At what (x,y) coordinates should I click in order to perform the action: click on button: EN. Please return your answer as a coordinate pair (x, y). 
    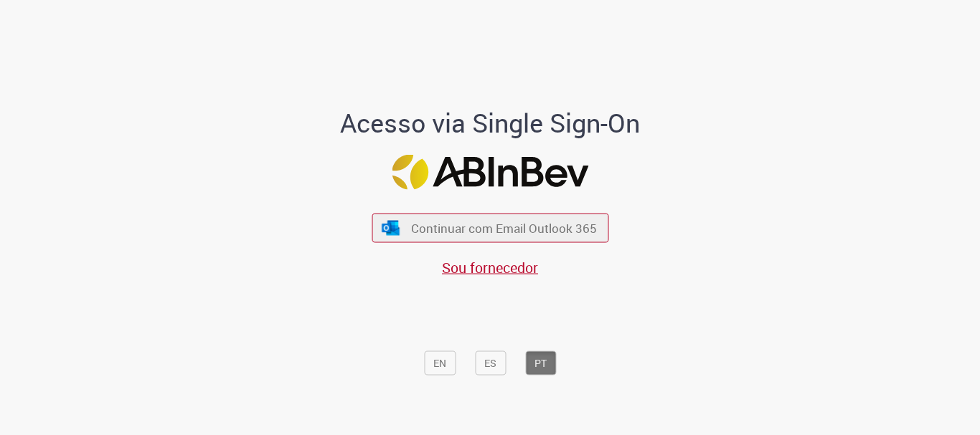
    Looking at the image, I should click on (440, 363).